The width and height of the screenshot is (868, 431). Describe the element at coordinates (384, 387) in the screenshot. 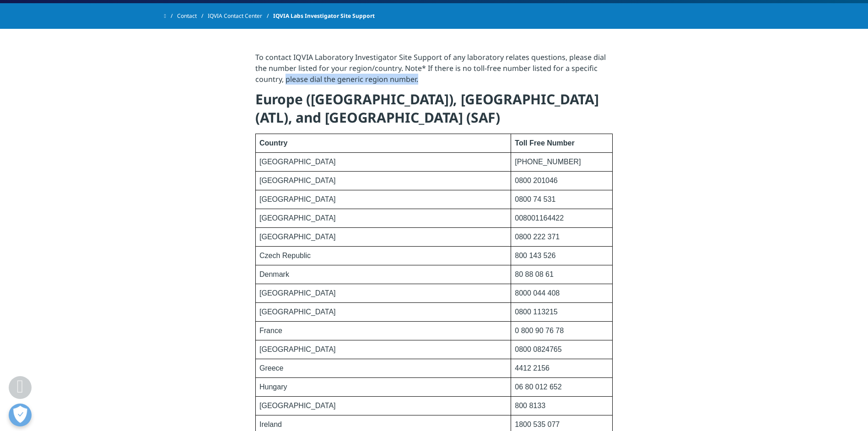

I see `td: Hungary` at that location.